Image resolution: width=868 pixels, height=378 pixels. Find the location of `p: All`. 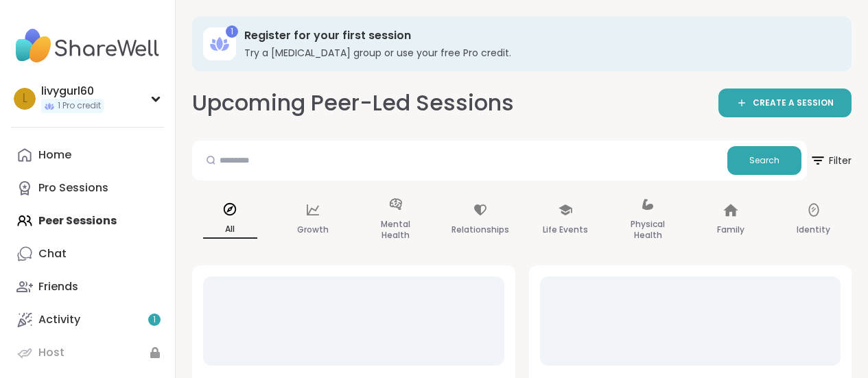

p: All is located at coordinates (230, 230).